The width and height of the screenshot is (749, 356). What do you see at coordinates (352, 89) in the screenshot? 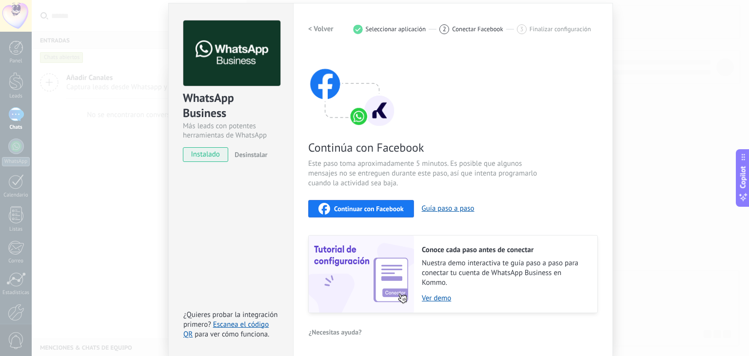
I see `img: connect with facebook` at bounding box center [352, 89].